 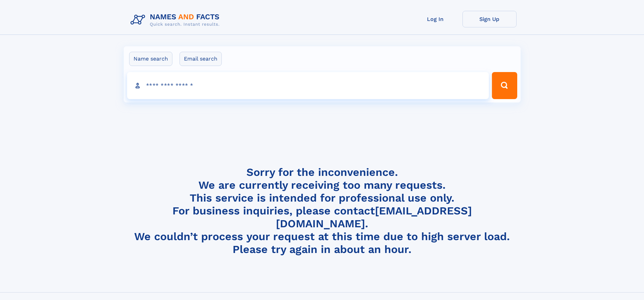 What do you see at coordinates (151, 59) in the screenshot?
I see `label: Name search` at bounding box center [151, 59].